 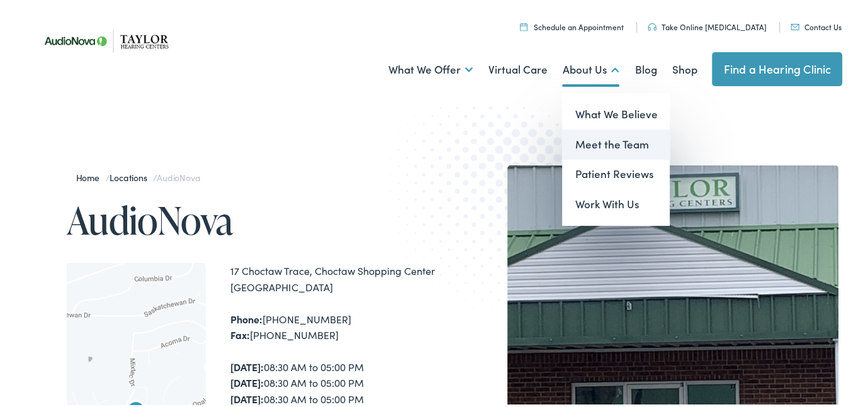 I want to click on a: Locations, so click(x=131, y=175).